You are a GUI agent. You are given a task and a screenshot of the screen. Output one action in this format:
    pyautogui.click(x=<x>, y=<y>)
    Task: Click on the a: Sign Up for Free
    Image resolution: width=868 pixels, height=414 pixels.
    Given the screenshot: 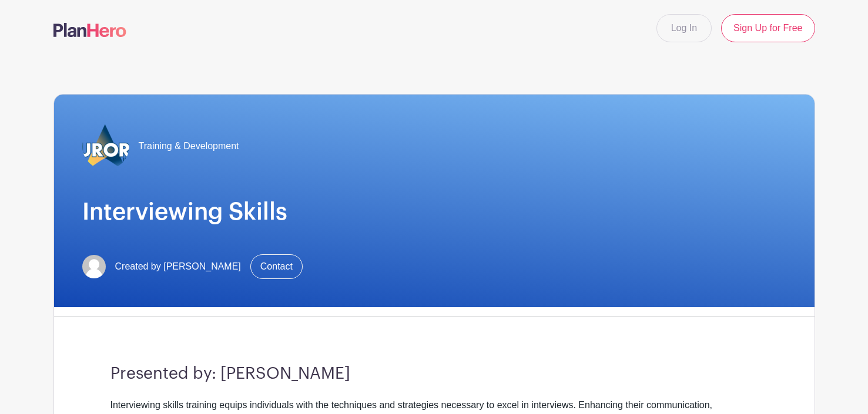 What is the action you would take?
    pyautogui.click(x=767, y=29)
    